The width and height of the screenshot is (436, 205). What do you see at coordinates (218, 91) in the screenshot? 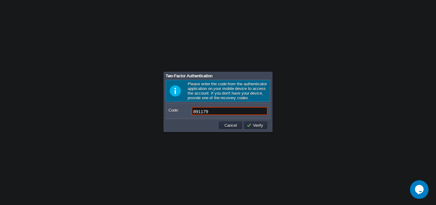
I see `div: Please enter the code from the authenticator application on your mobile device to access the acco...` at bounding box center [218, 91].